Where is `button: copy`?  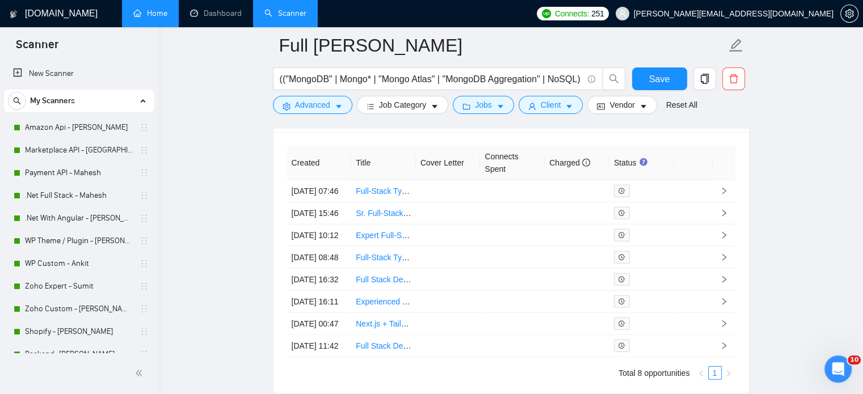 button: copy is located at coordinates (704, 79).